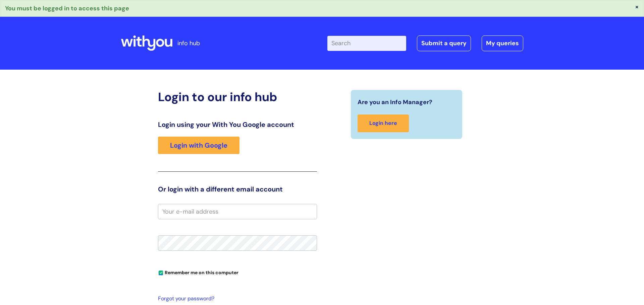 The image size is (644, 305). Describe the element at coordinates (161, 273) in the screenshot. I see `input: Remember me on this computer` at that location.